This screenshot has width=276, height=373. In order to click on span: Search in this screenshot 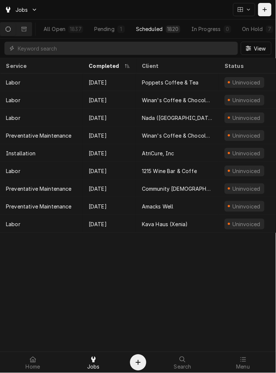, I will do `click(182, 367)`.